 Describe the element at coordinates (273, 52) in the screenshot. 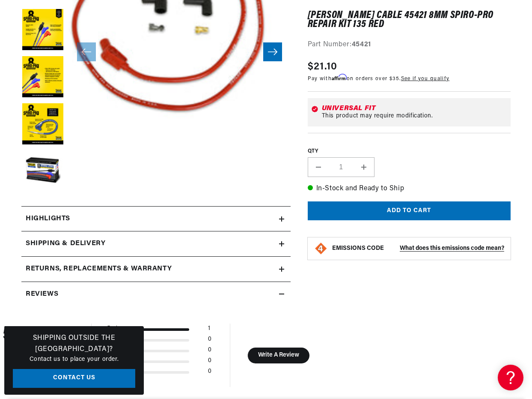

I see `button: Slide right` at that location.